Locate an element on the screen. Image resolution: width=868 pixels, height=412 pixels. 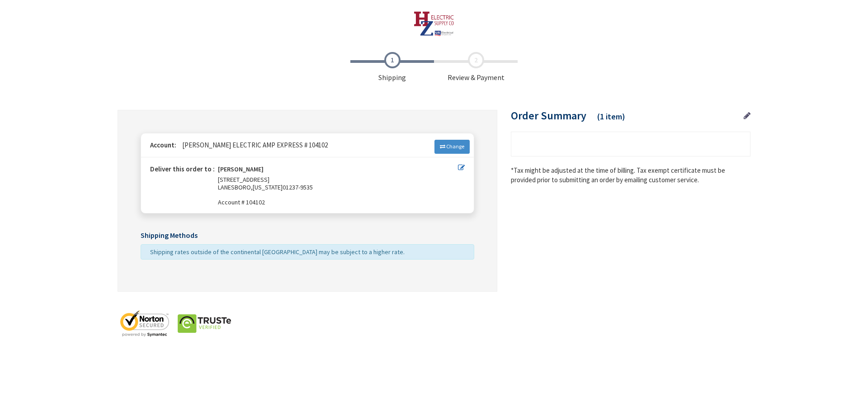
a: Change is located at coordinates (452, 146).